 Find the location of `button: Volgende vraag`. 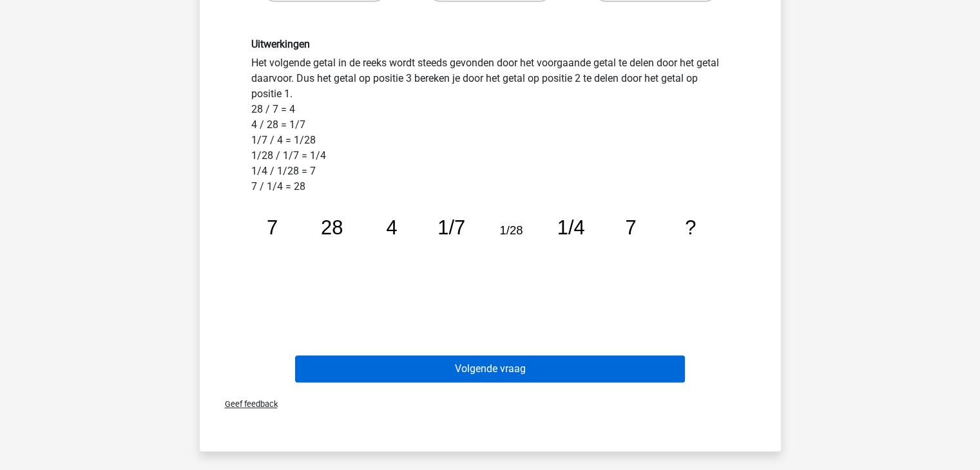

button: Volgende vraag is located at coordinates (489, 369).